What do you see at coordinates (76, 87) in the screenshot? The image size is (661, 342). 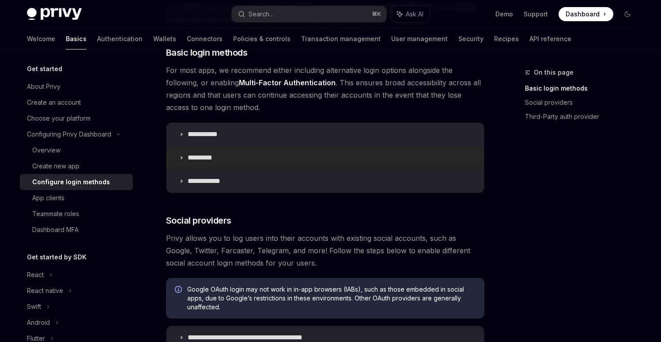 I see `a: About Privy` at bounding box center [76, 87].